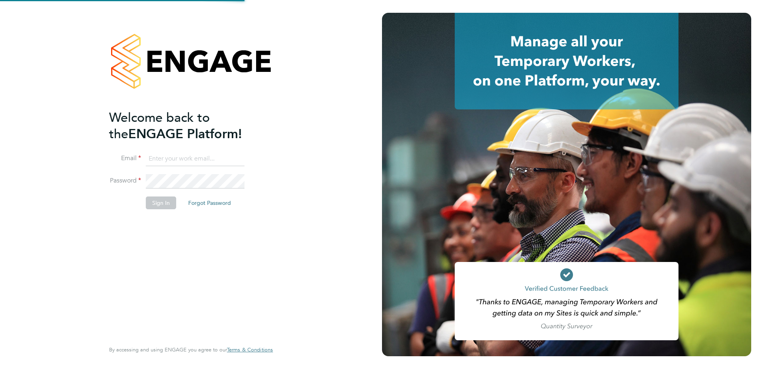 Image resolution: width=764 pixels, height=369 pixels. I want to click on span: By accessing and using ENGAGE you agree to our, so click(191, 350).